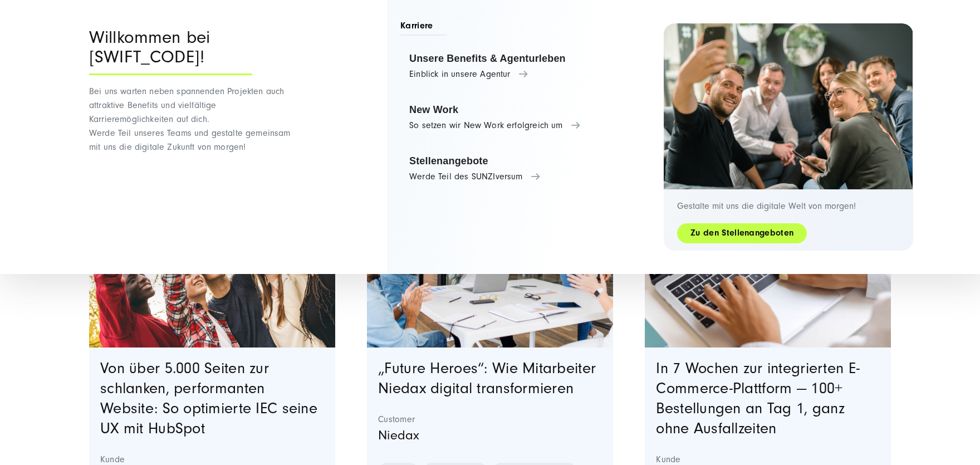 This screenshot has width=980, height=465. What do you see at coordinates (788, 106) in the screenshot?
I see `img: Digitalagentur und Internetagentur SUNZINET: 2 Frauen 3 Männer, die ein Selfie machen bei` at bounding box center [788, 106].